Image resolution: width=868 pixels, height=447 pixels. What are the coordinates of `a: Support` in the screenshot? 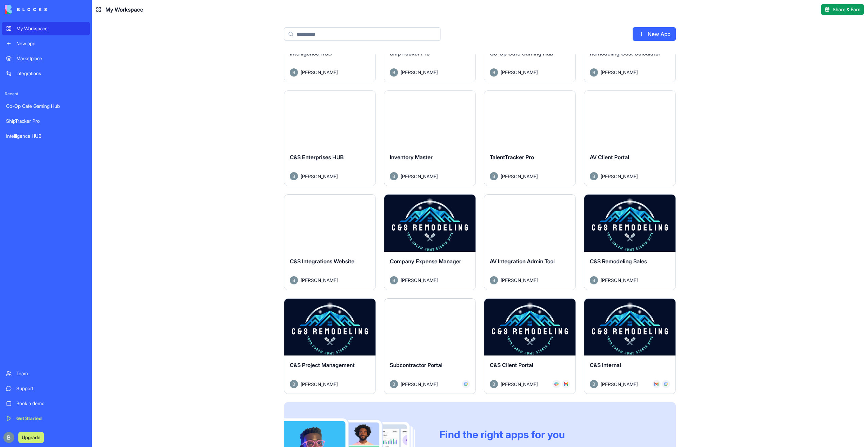 It's located at (46, 388).